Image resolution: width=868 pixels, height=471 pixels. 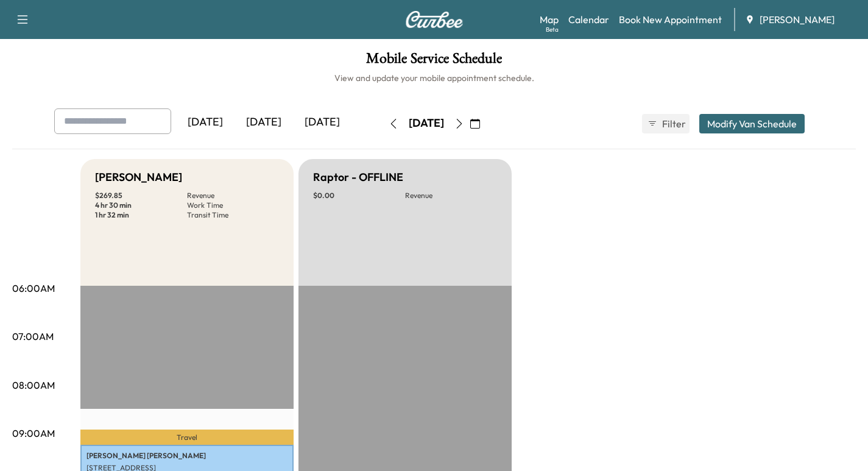 I want to click on p: $ 269.85, so click(x=141, y=196).